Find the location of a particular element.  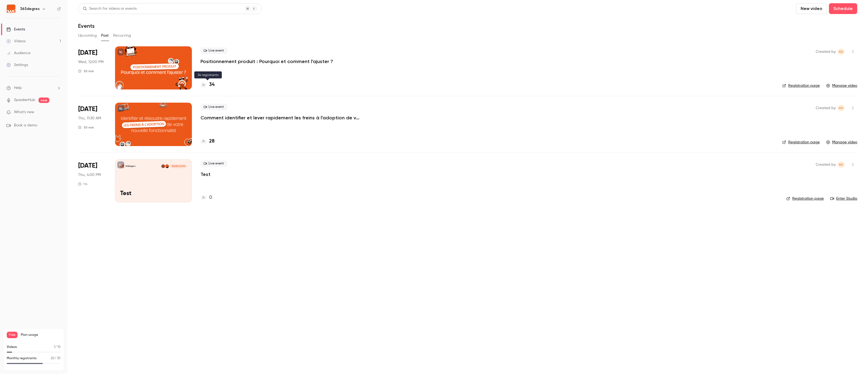

div: Videos is located at coordinates (16, 41).